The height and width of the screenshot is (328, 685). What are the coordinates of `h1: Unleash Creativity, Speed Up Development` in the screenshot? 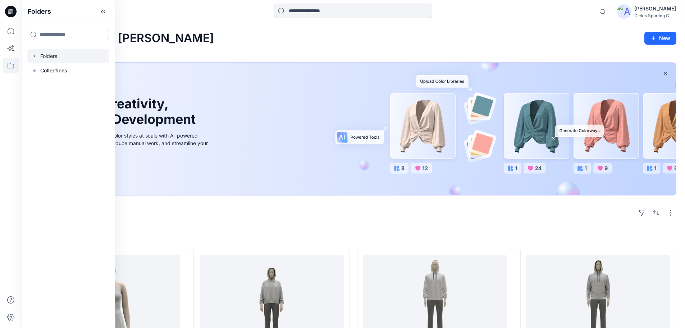 It's located at (123, 112).